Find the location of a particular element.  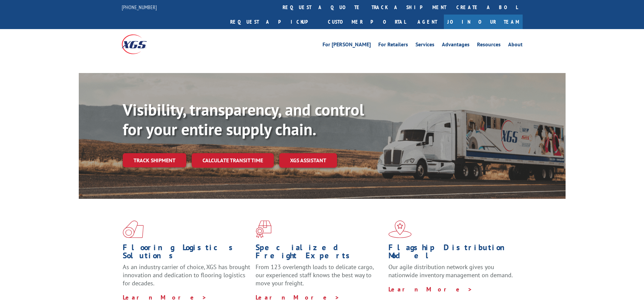

a: Resources is located at coordinates (489, 45).